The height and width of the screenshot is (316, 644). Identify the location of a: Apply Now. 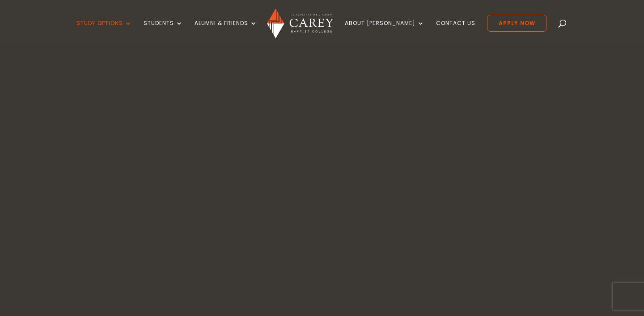
(517, 23).